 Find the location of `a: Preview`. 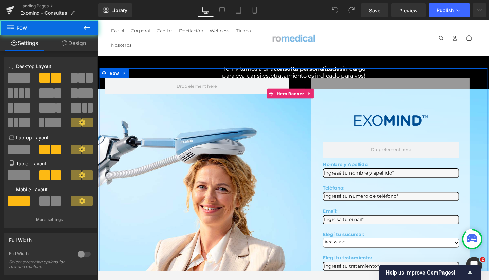

a: Preview is located at coordinates (409, 10).